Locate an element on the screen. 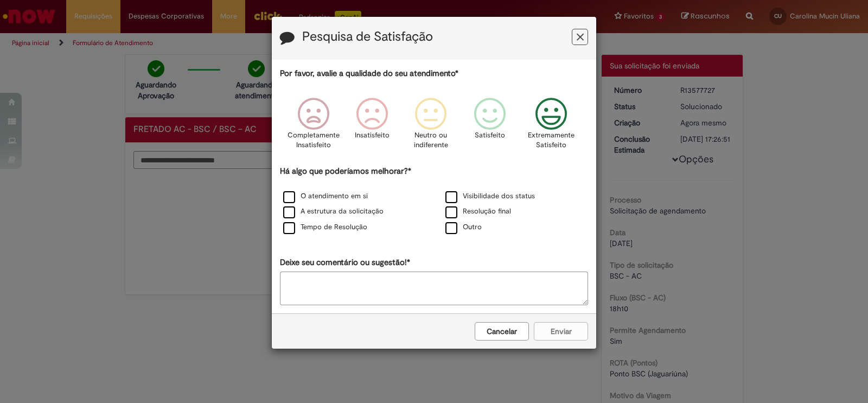 The height and width of the screenshot is (403, 868). div: Completamente Insatisfeito is located at coordinates (314, 127).